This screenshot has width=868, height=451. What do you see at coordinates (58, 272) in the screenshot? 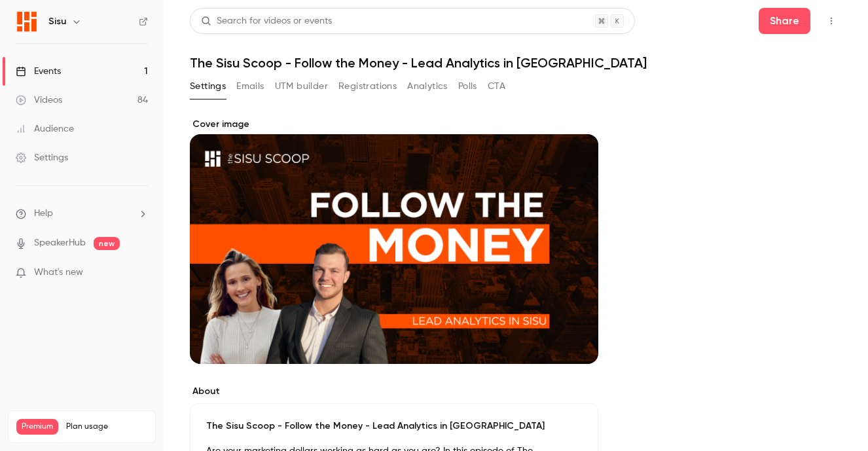
I see `span: What's new` at bounding box center [58, 272].